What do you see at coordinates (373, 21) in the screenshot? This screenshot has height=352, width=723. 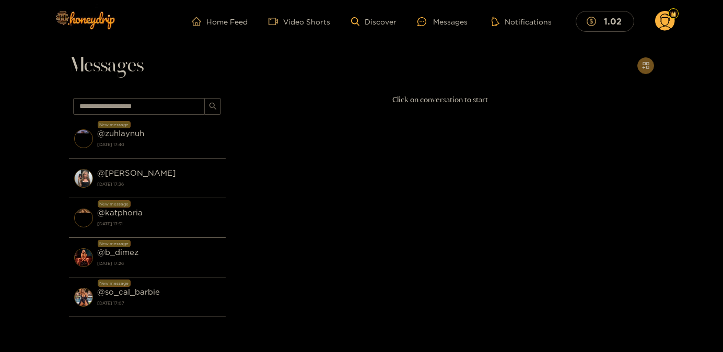 I see `a: Discover` at bounding box center [373, 21].